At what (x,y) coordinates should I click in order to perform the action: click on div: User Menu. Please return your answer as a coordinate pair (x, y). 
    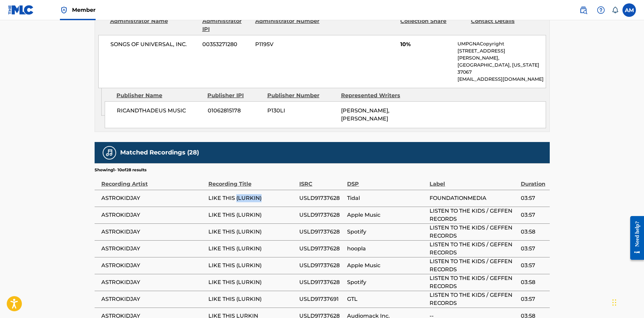
    Looking at the image, I should click on (629, 10).